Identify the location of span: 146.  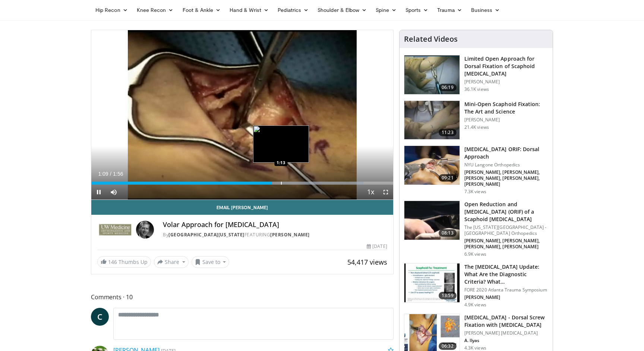
(112, 262).